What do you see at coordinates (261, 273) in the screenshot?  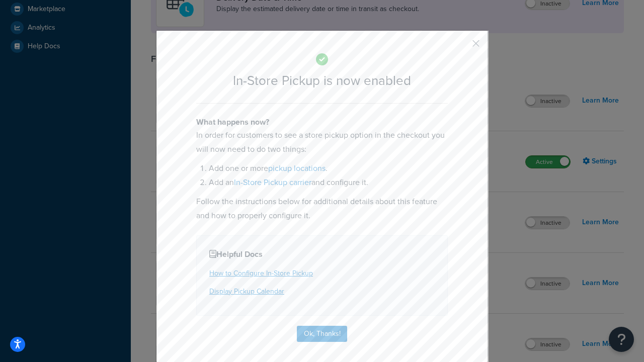 I see `a: How to Configure In-Store Pickup` at bounding box center [261, 273].